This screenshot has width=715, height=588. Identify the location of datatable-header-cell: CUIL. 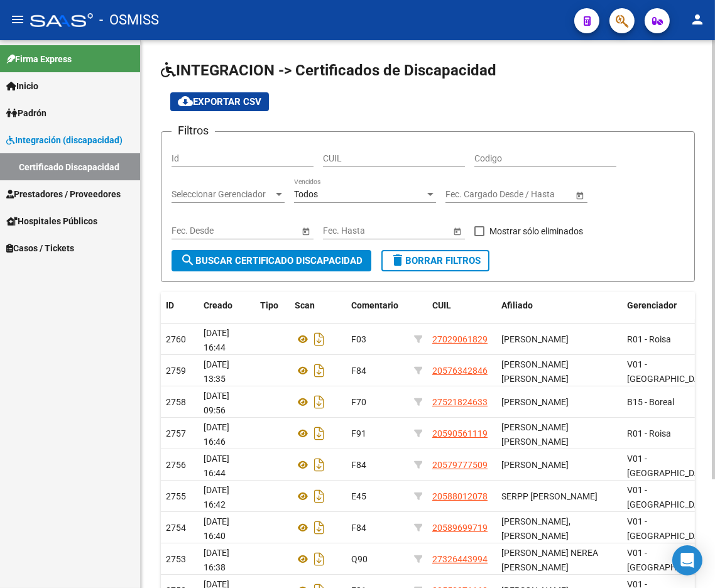
(462, 306).